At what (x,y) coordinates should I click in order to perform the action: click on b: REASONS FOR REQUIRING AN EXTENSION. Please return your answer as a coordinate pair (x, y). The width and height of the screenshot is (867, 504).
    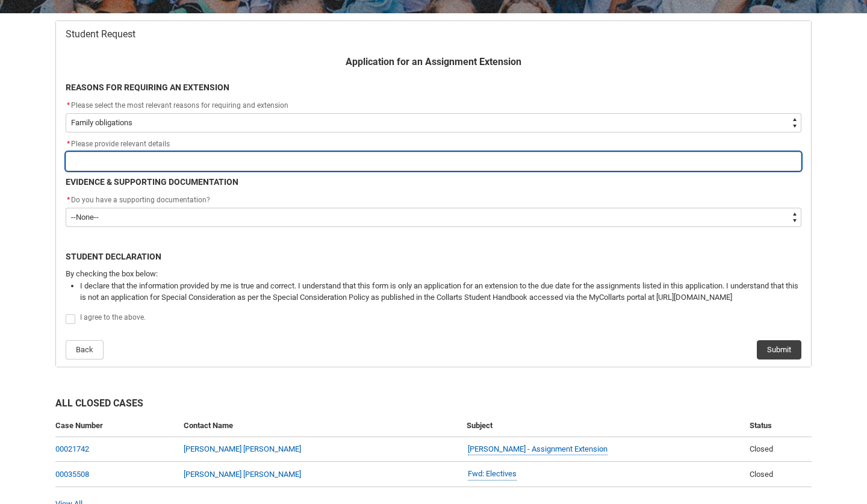
    Looking at the image, I should click on (148, 87).